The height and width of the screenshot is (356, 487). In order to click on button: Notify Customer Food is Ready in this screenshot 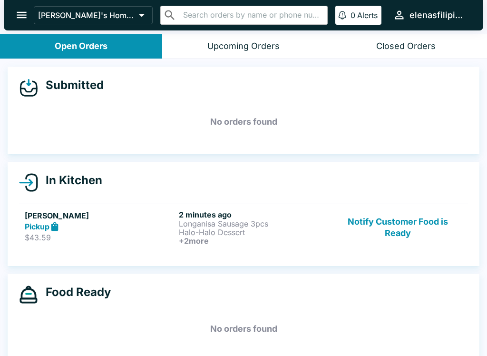, I will do `click(398, 227)`.